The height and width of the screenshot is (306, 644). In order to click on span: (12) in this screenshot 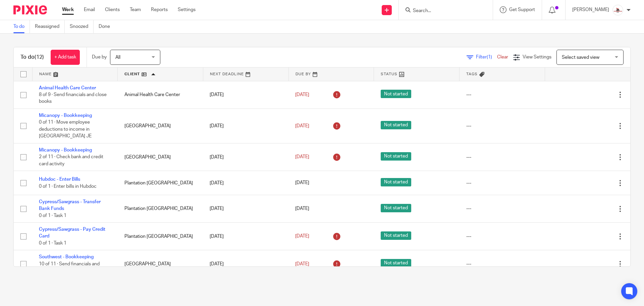, I will do `click(39, 57)`.